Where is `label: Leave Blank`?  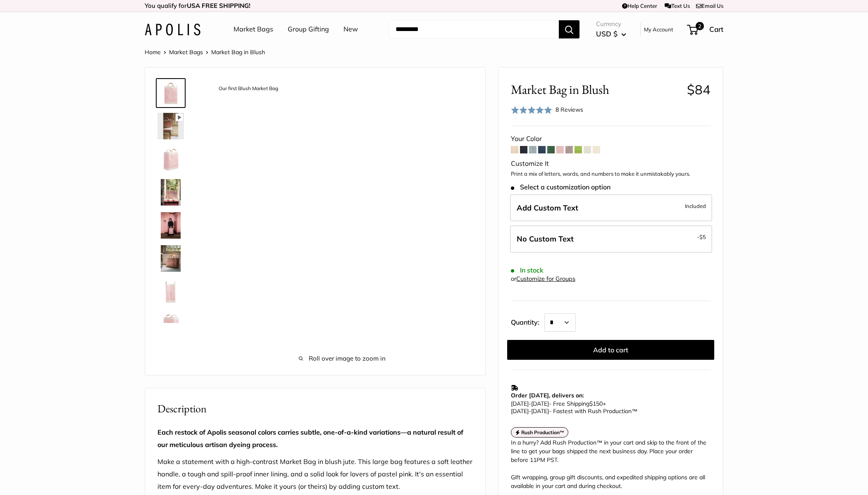 label: Leave Blank is located at coordinates (611, 239).